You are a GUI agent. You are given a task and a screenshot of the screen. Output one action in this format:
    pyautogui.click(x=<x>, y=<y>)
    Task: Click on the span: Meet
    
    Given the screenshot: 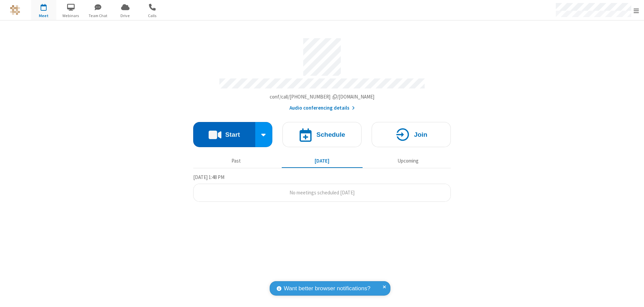 What is the action you would take?
    pyautogui.click(x=44, y=16)
    